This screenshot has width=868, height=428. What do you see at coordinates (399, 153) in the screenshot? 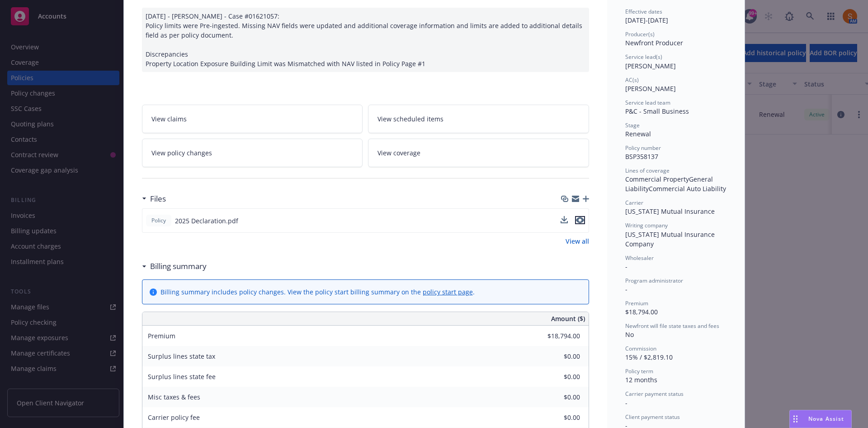
I see `span: View coverage` at bounding box center [399, 153].